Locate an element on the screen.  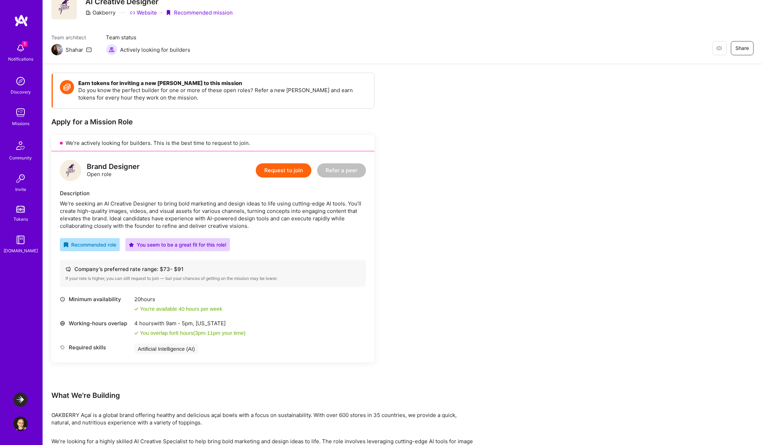
span: 9am - 5pm , is located at coordinates (180, 323).